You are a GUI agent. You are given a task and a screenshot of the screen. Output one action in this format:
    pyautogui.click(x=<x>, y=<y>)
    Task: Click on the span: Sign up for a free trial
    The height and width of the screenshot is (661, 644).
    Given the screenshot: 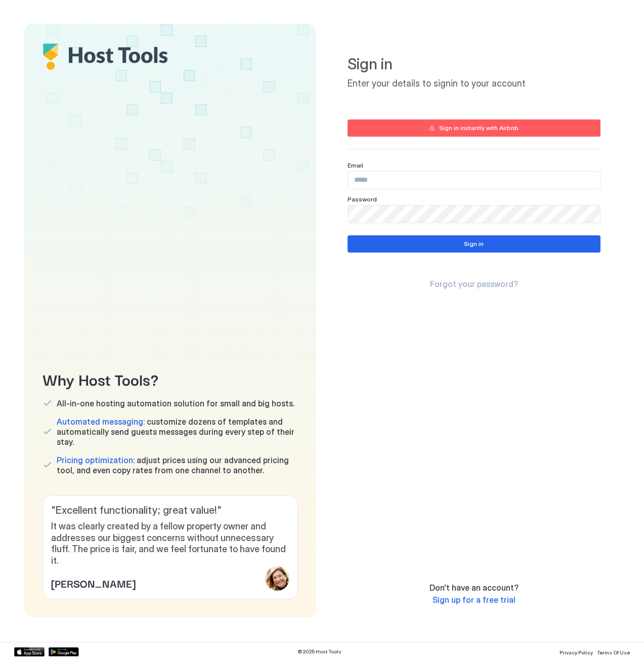 What is the action you would take?
    pyautogui.click(x=474, y=600)
    